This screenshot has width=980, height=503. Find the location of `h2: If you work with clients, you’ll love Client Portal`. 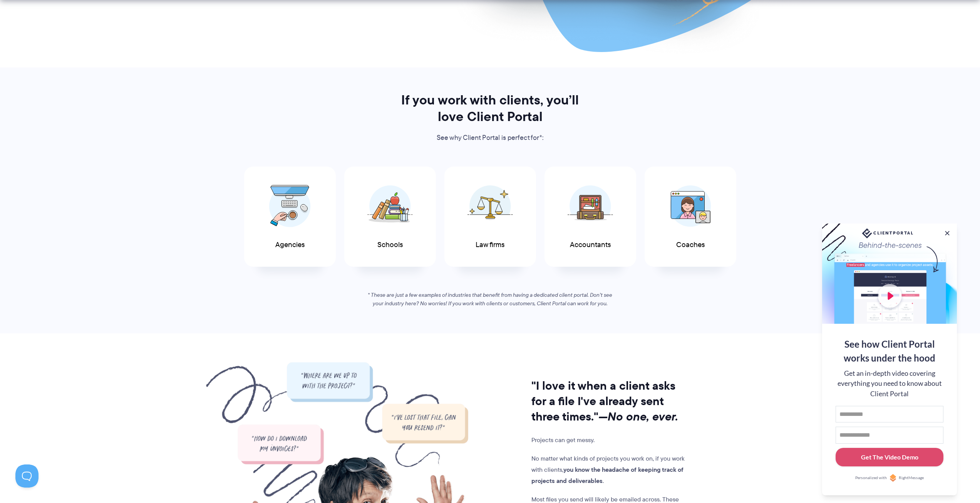

h2: If you work with clients, you’ll love Client Portal is located at coordinates (490, 108).